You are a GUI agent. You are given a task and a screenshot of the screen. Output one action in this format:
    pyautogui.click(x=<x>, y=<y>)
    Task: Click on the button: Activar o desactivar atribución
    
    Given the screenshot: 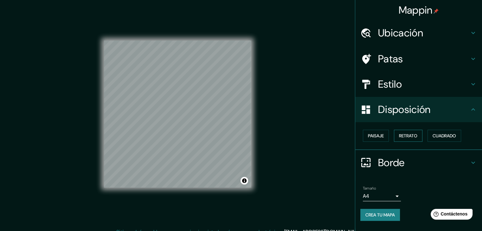 What is the action you would take?
    pyautogui.click(x=244, y=181)
    